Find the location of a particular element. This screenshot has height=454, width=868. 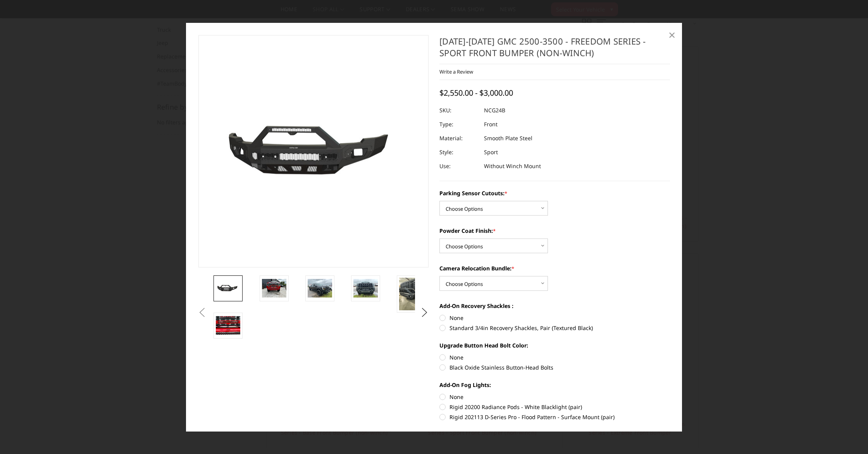

dd: Smooth Plate Steel is located at coordinates (508, 138).